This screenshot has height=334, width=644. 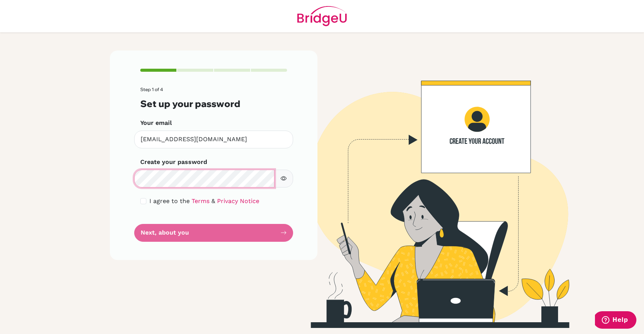 I want to click on span: I agree to the, so click(x=170, y=201).